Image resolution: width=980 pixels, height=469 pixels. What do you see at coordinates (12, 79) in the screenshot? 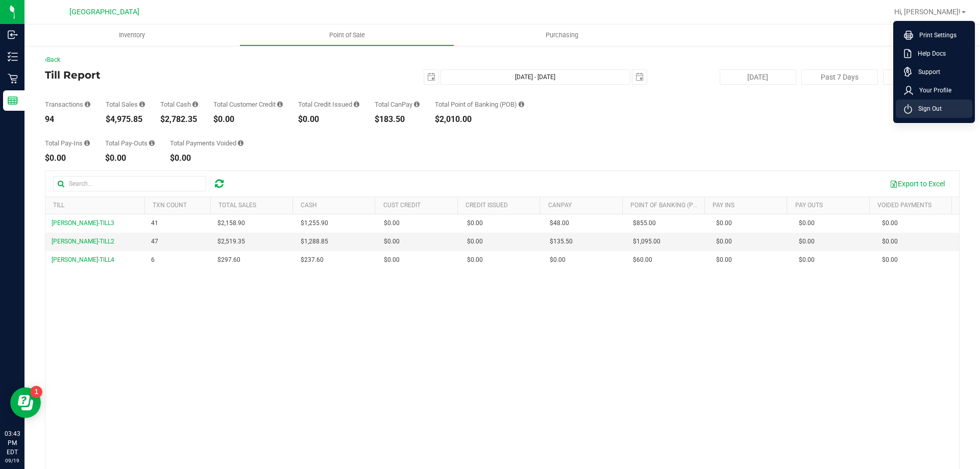
I see `inline-svg: Retail` at bounding box center [12, 79].